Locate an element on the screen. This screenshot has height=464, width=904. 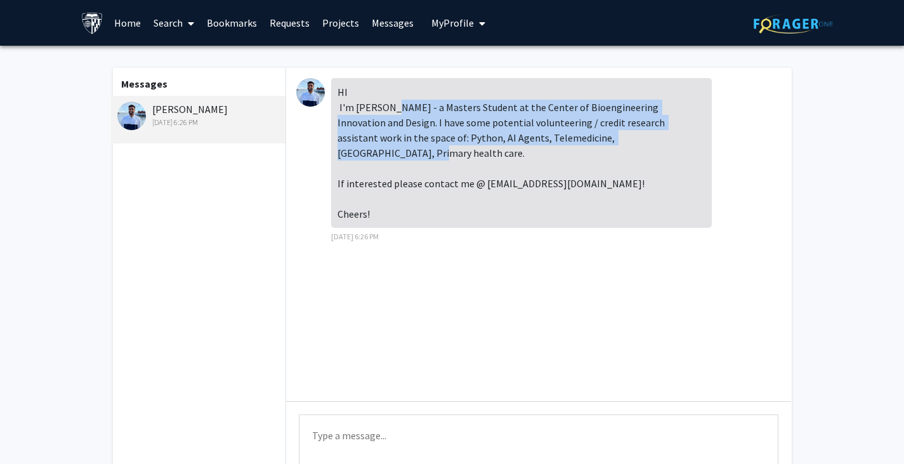
img: ForagerOne Logo is located at coordinates (793, 23).